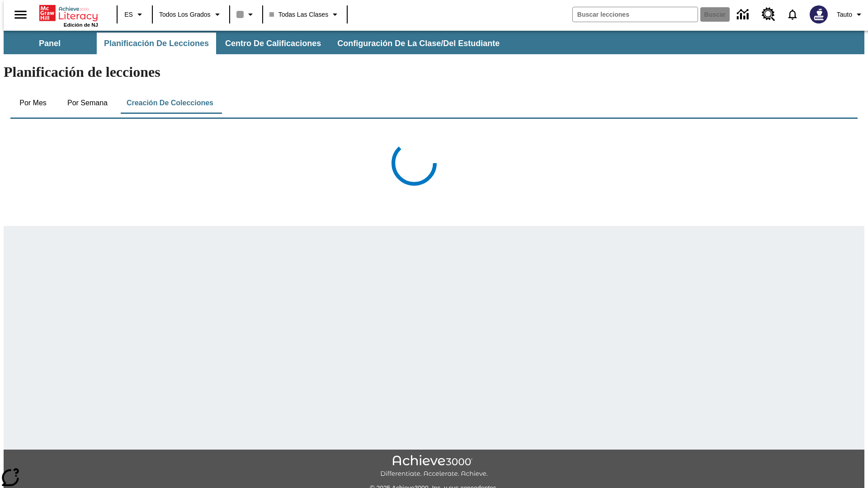  What do you see at coordinates (418, 44) in the screenshot?
I see `button: Configuración de la clase/del estudiante` at bounding box center [418, 44].